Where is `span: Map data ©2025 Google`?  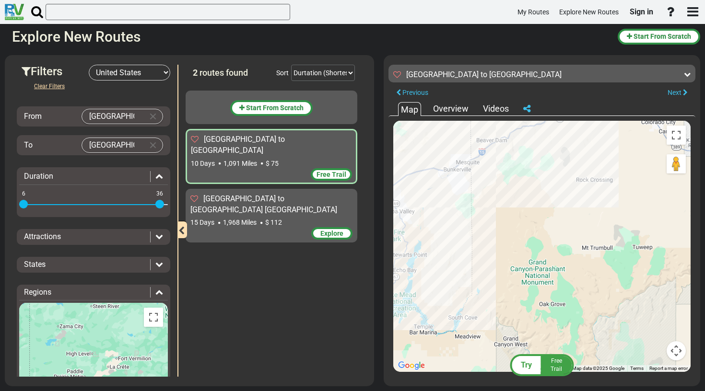 span: Map data ©2025 Google is located at coordinates (598, 368).